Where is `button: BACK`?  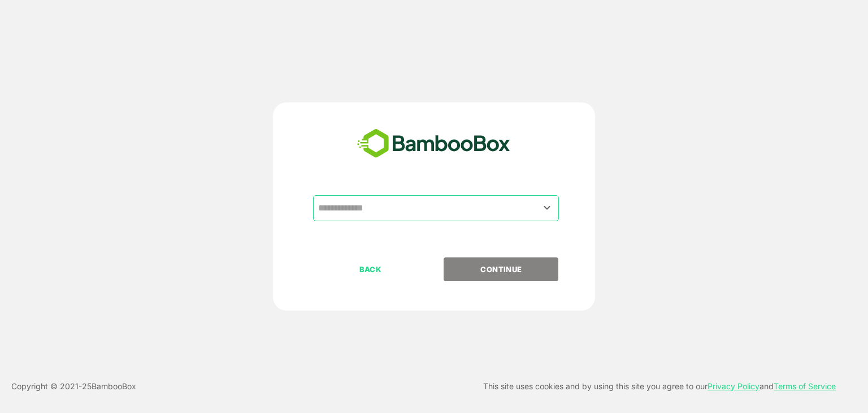
button: BACK is located at coordinates (370, 269).